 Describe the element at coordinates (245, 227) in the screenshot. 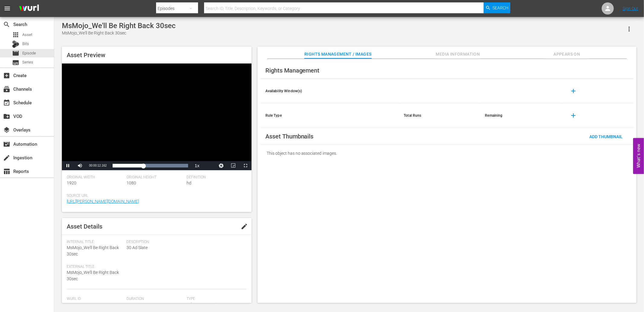

I see `button: edit` at that location.